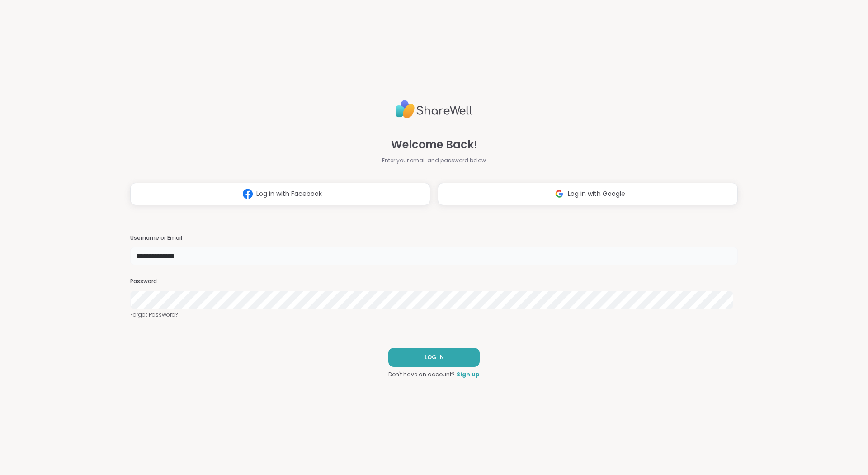 The image size is (868, 475). Describe the element at coordinates (434, 145) in the screenshot. I see `span: Welcome Back!` at that location.